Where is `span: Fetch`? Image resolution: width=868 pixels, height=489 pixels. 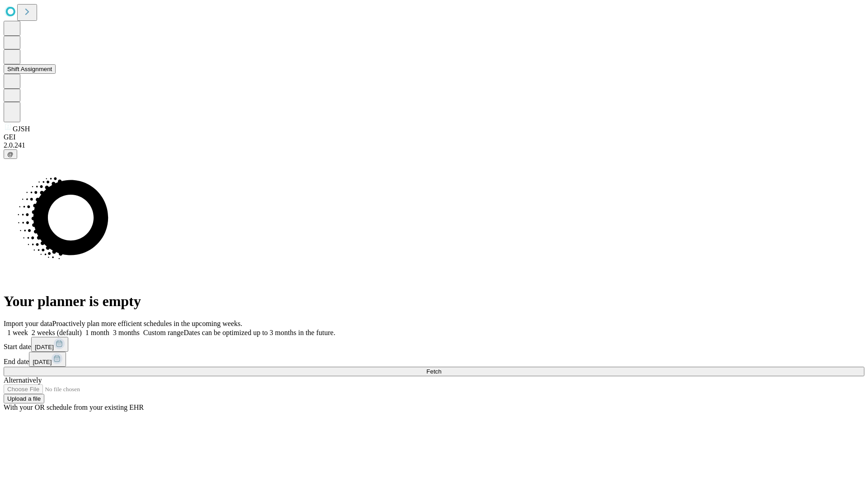
span: Fetch is located at coordinates (434, 371).